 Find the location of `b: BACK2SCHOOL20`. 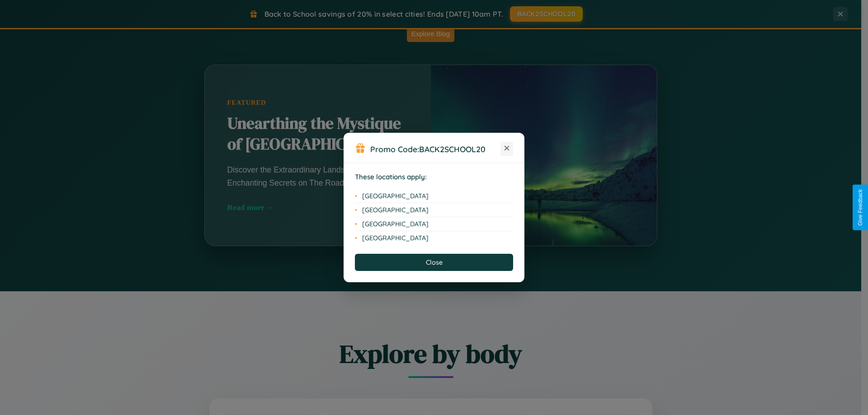

b: BACK2SCHOOL20 is located at coordinates (452, 149).